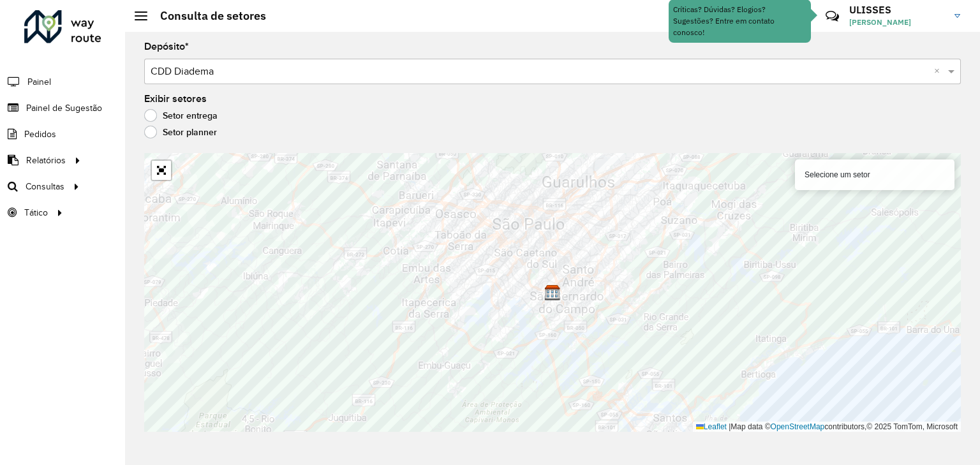  Describe the element at coordinates (875, 174) in the screenshot. I see `div: Selecione um setor` at that location.